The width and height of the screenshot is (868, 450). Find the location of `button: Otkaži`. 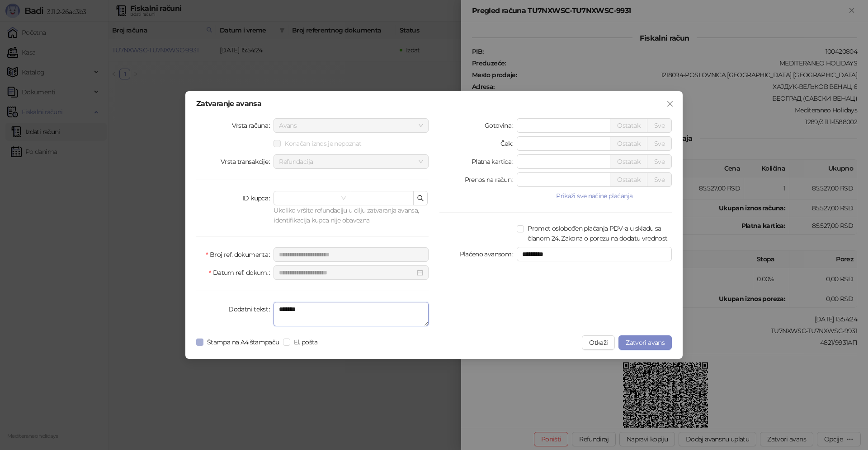

button: Otkaži is located at coordinates (598, 343).